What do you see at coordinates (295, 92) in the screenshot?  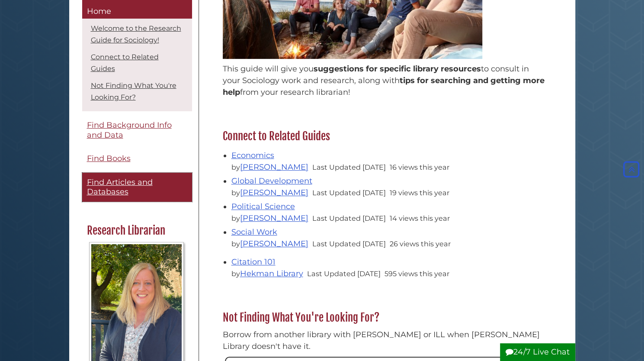 I see `span: from your research librarian!` at bounding box center [295, 92].